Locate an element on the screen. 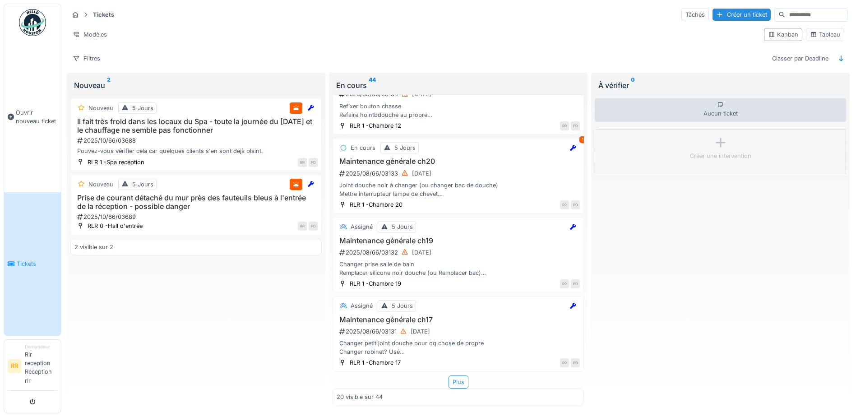 The image size is (856, 417). div: RLR 1 -Spa reception is located at coordinates (116, 162).